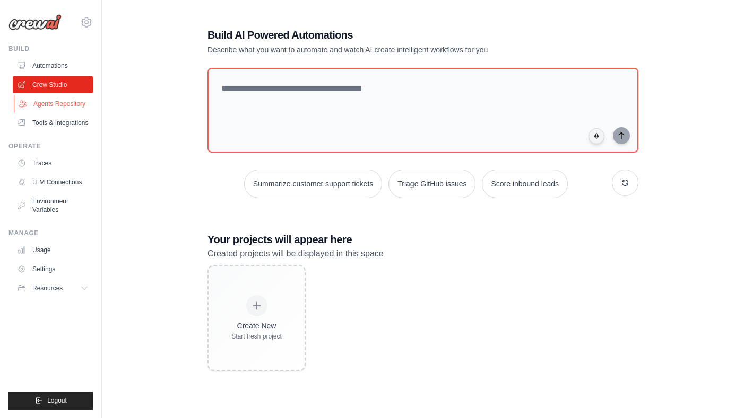 The width and height of the screenshot is (744, 418). Describe the element at coordinates (53, 206) in the screenshot. I see `a: Environment Variables` at that location.